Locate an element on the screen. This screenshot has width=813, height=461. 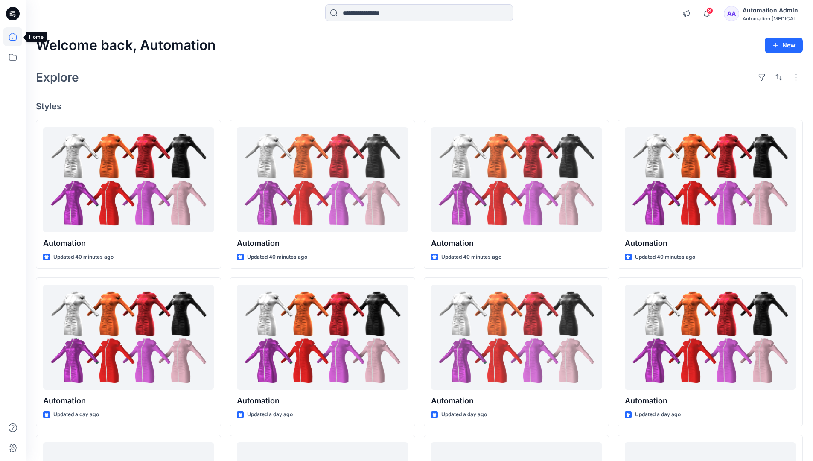
div: AA is located at coordinates (731, 14).